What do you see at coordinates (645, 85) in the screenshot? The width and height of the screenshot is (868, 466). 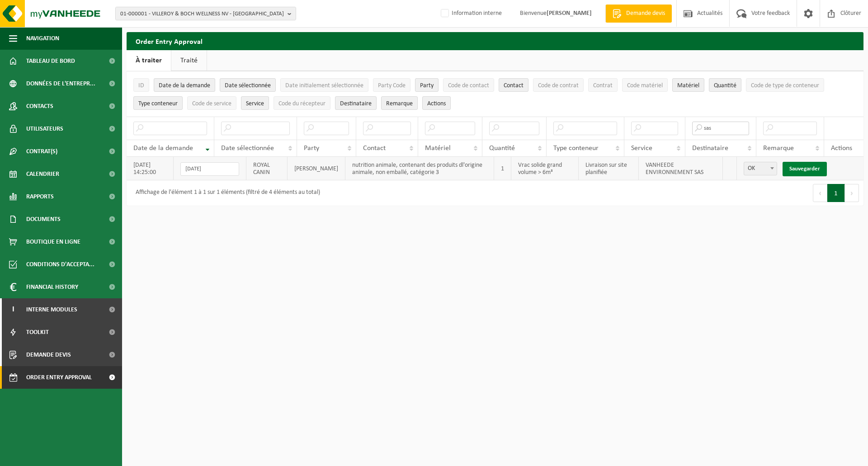 I see `button: Code matérielCode matériel: Activate to sort` at bounding box center [645, 85].